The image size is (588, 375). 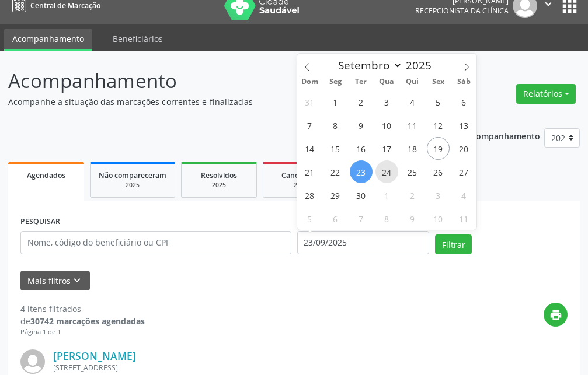 I want to click on span: Resolvidos, so click(x=219, y=175).